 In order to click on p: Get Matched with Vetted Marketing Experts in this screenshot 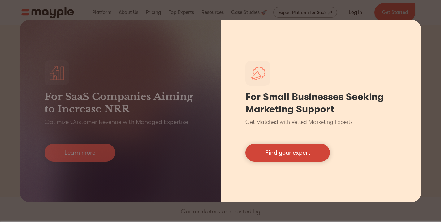, I will do `click(299, 122)`.